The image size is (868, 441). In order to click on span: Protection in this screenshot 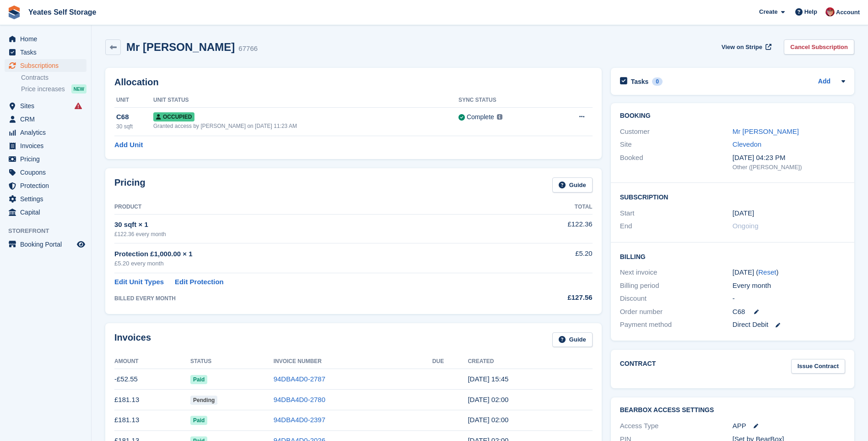, I will do `click(47, 185)`.